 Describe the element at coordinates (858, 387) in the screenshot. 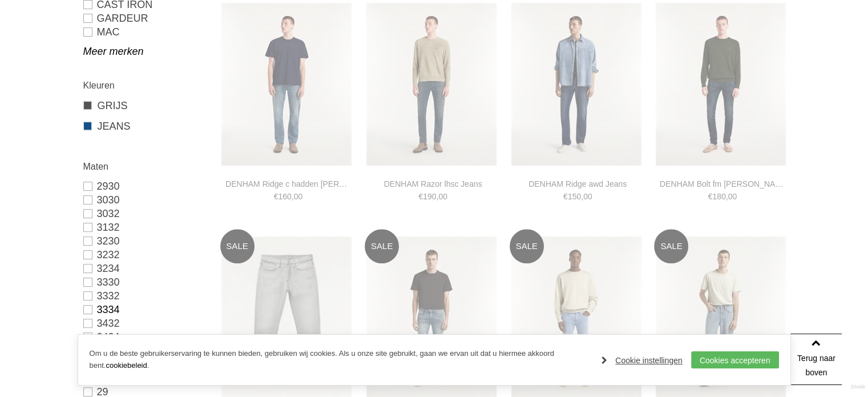

I see `a: Divide` at that location.